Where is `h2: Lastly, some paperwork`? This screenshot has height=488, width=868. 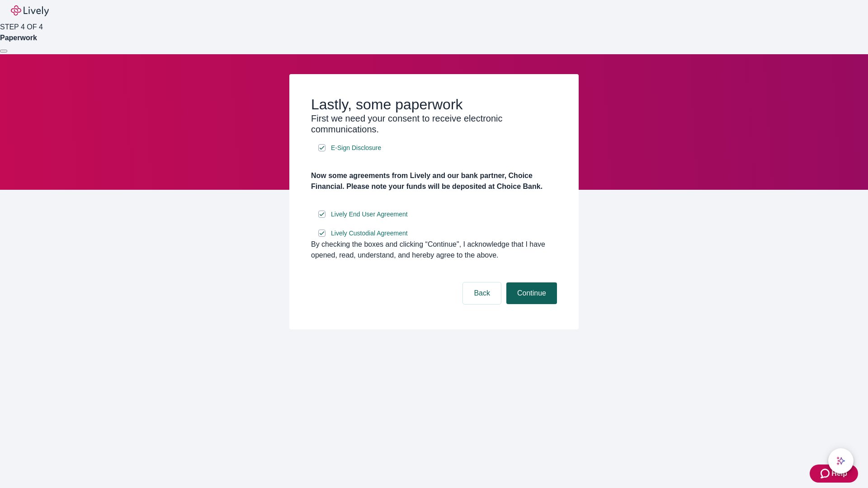
h2: Lastly, some paperwork is located at coordinates (434, 104).